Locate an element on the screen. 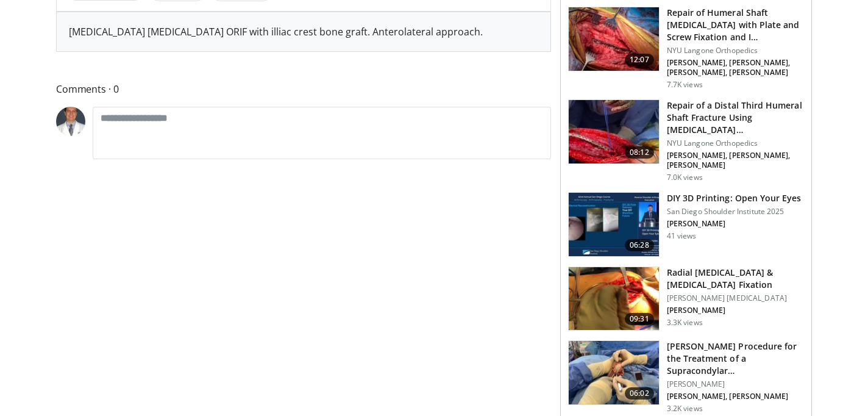 The image size is (868, 416). p: 41 views is located at coordinates (682, 236).